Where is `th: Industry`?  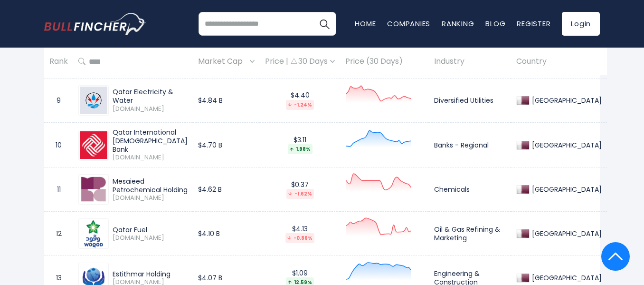
th: Industry is located at coordinates (470, 61).